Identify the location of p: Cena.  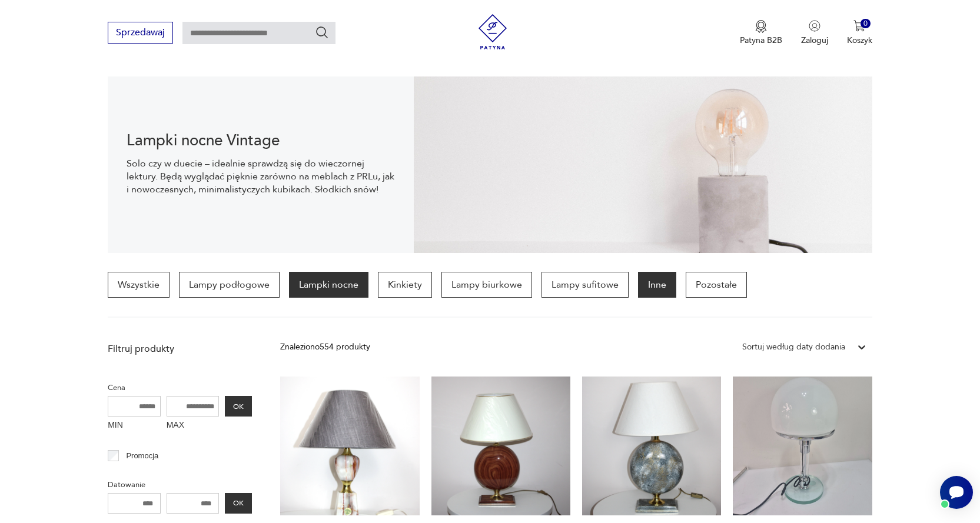
(180, 387).